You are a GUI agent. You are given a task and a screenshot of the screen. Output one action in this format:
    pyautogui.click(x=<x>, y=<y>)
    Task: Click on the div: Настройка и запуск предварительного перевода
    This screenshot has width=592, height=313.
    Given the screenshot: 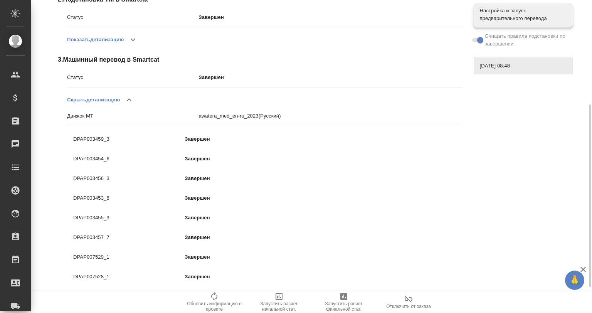 What is the action you would take?
    pyautogui.click(x=523, y=15)
    